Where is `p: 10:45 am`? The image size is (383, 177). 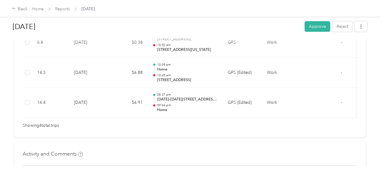 p: 10:45 am is located at coordinates (188, 75).